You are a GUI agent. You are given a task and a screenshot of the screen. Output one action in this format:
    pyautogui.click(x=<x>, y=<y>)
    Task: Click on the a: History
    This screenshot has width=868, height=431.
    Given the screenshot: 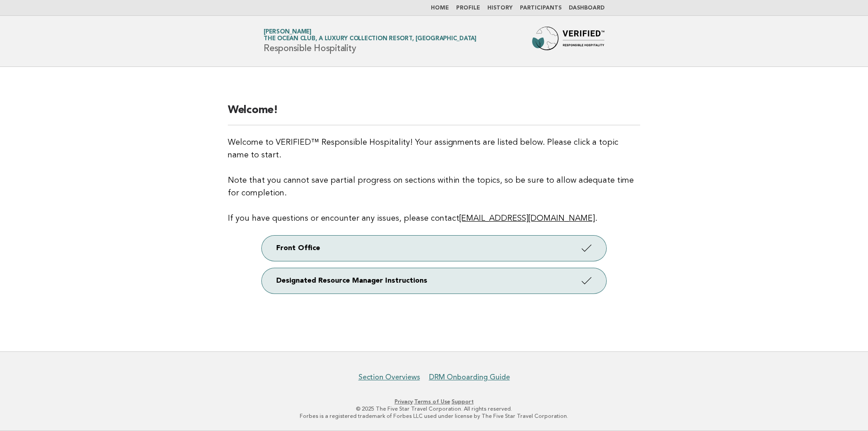 What is the action you would take?
    pyautogui.click(x=499, y=8)
    